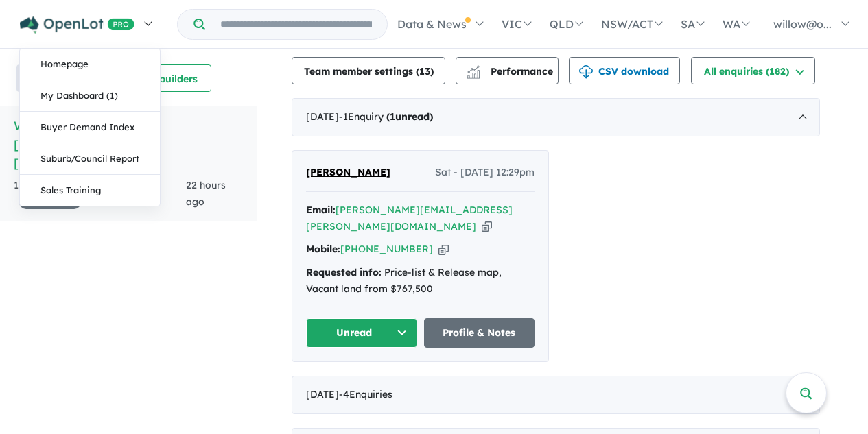 The image size is (868, 434). Describe the element at coordinates (420, 281) in the screenshot. I see `div: Price-list & Release map, Vacant land from $767,500` at that location.